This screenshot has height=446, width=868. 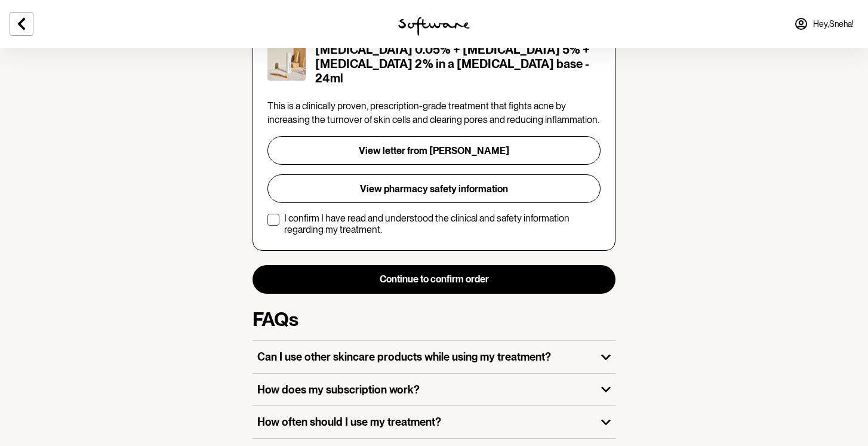 I want to click on a: Hey,Sneha!, so click(x=824, y=24).